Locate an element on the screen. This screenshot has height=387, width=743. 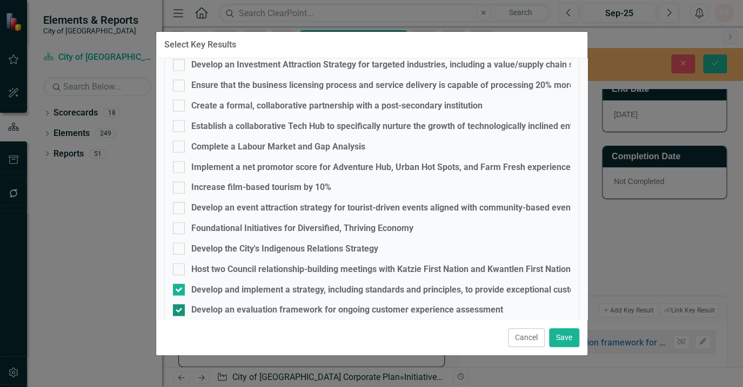
div: Host two Council relationship-building meetings with Katzie First Nation and Kwantlen First Natio... is located at coordinates (402, 270).